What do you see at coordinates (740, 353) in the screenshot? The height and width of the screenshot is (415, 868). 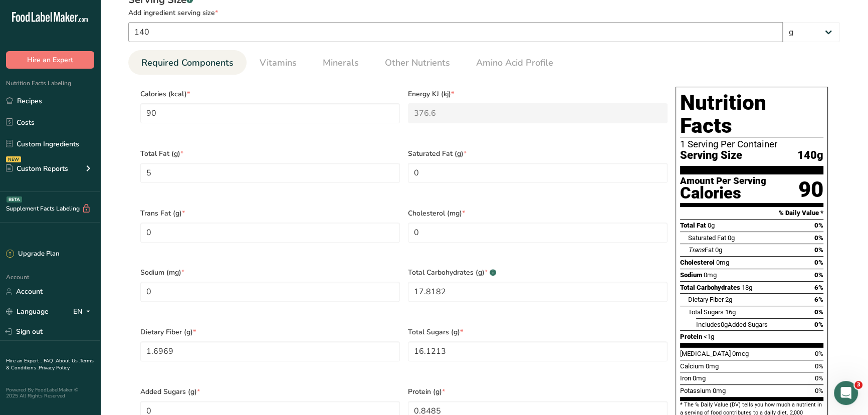 I see `span: 0mcg` at bounding box center [740, 353].